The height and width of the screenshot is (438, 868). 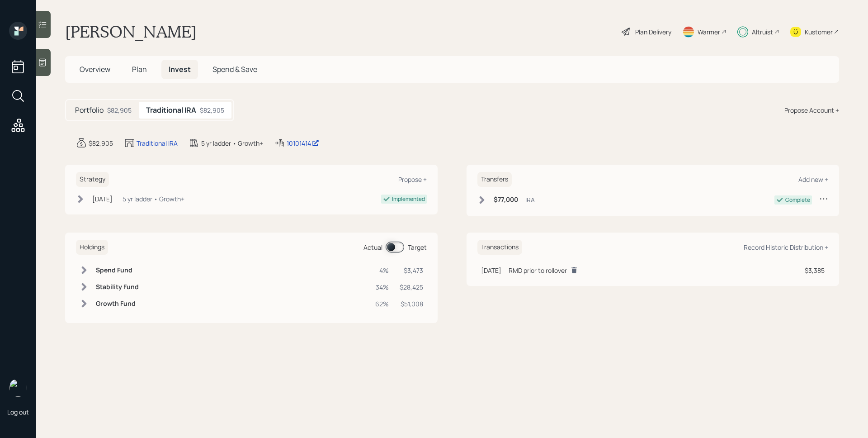 I want to click on span: Overview, so click(x=95, y=69).